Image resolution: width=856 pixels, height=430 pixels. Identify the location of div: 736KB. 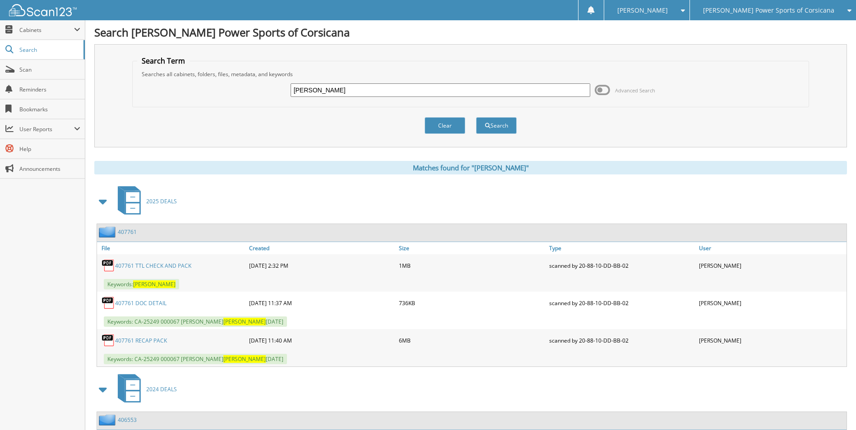
(472, 303).